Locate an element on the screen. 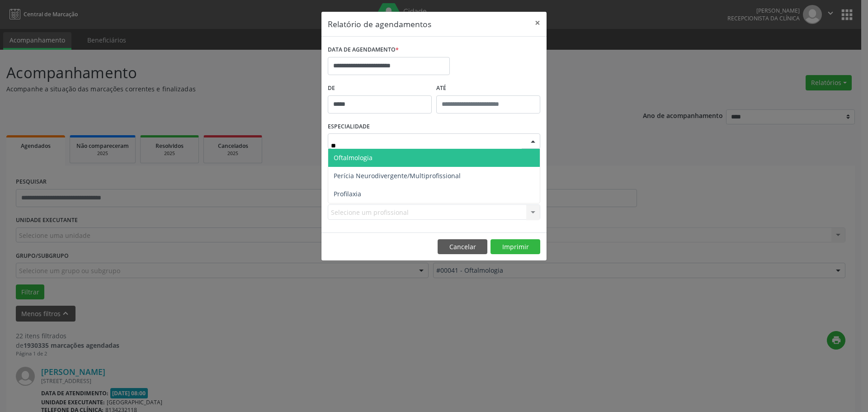  h5: Relatório de agendamentos is located at coordinates (379, 24).